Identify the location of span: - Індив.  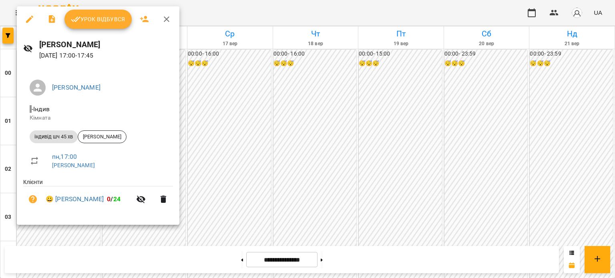
(40, 109).